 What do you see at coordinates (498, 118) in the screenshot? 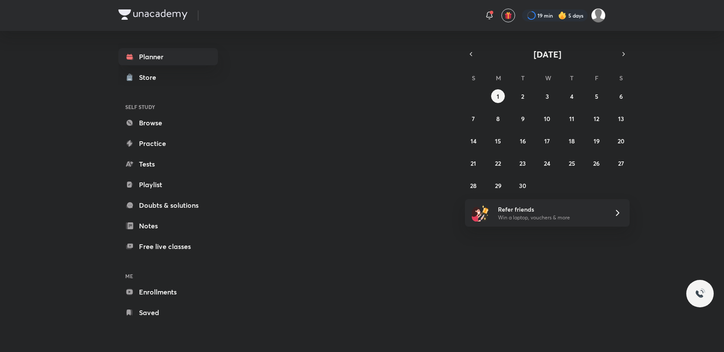
I see `button: September 8, 2025` at bounding box center [498, 118].